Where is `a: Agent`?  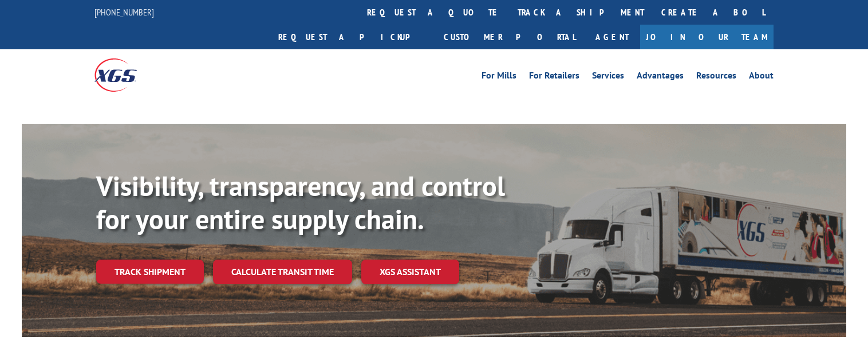 a: Agent is located at coordinates (612, 37).